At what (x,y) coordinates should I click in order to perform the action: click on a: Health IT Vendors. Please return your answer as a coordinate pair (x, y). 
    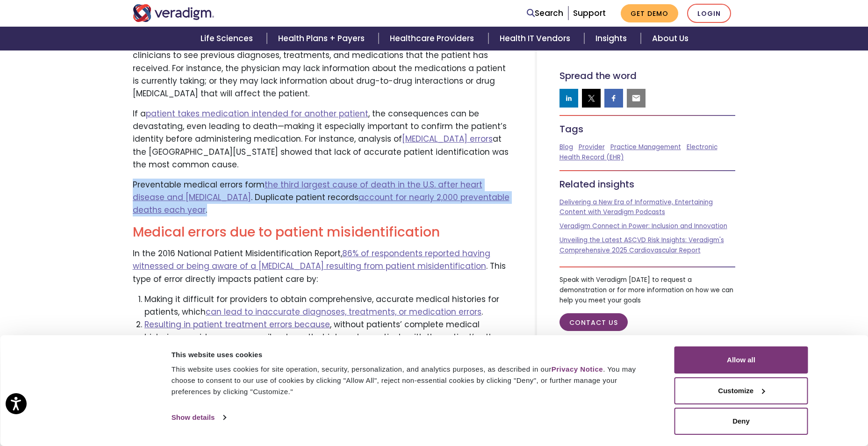
    Looking at the image, I should click on (536, 38).